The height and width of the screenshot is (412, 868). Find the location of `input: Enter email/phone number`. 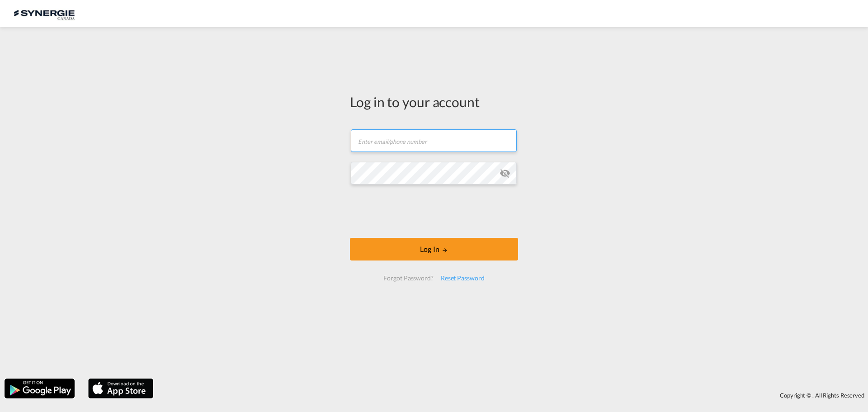

input: Enter email/phone number is located at coordinates (434, 141).